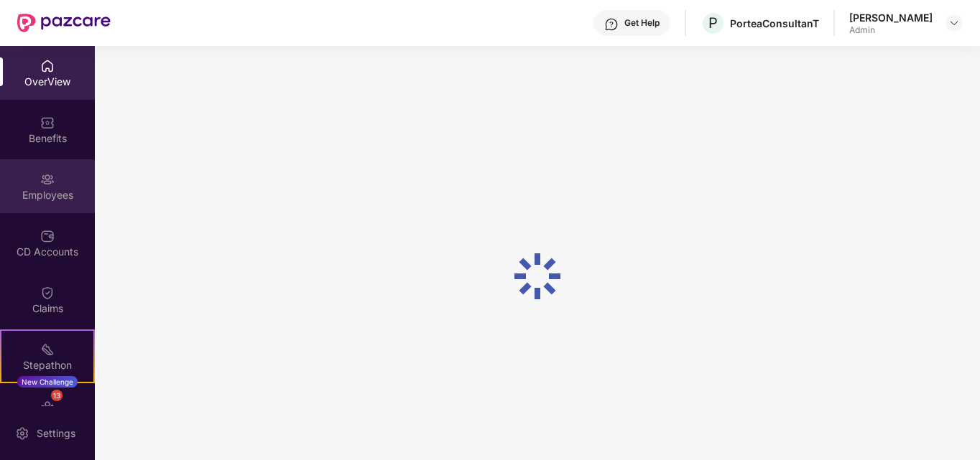 This screenshot has height=460, width=980. What do you see at coordinates (47, 382) in the screenshot?
I see `div: New Challenge` at bounding box center [47, 382].